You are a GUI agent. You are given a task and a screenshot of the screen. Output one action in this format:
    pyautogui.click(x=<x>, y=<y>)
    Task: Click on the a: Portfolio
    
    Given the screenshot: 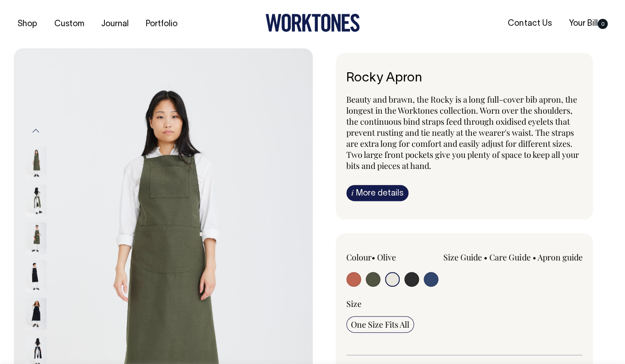 What is the action you would take?
    pyautogui.click(x=161, y=24)
    